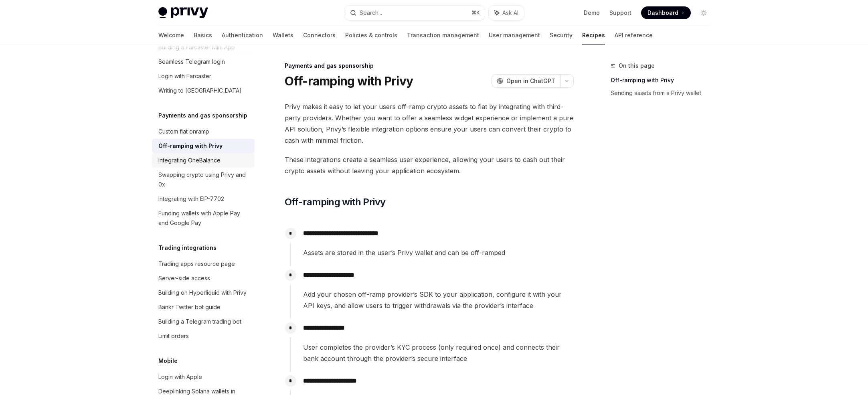  What do you see at coordinates (283, 35) in the screenshot?
I see `a: Wallets` at bounding box center [283, 35].